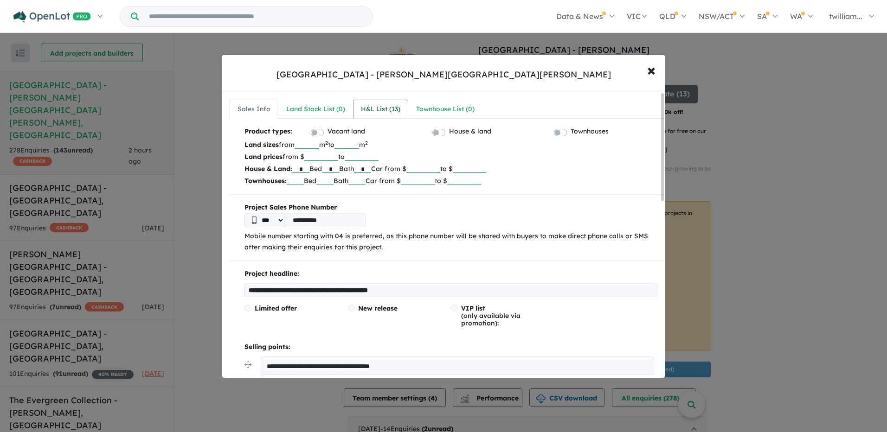  I want to click on b: Land sizes, so click(262, 145).